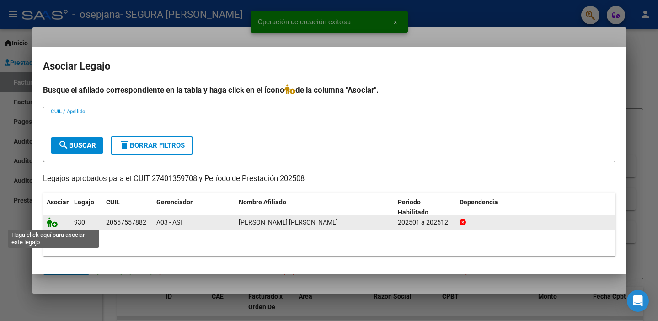 The height and width of the screenshot is (321, 658). Describe the element at coordinates (315, 208) in the screenshot. I see `datatable-header-cell: Nombre Afiliado` at that location.